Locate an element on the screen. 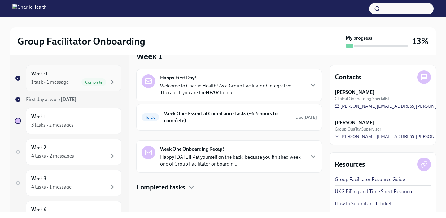 Image resolution: width=446 pixels, height=218 pixels. span: Clinical Onboarding Specialist is located at coordinates (362, 98).